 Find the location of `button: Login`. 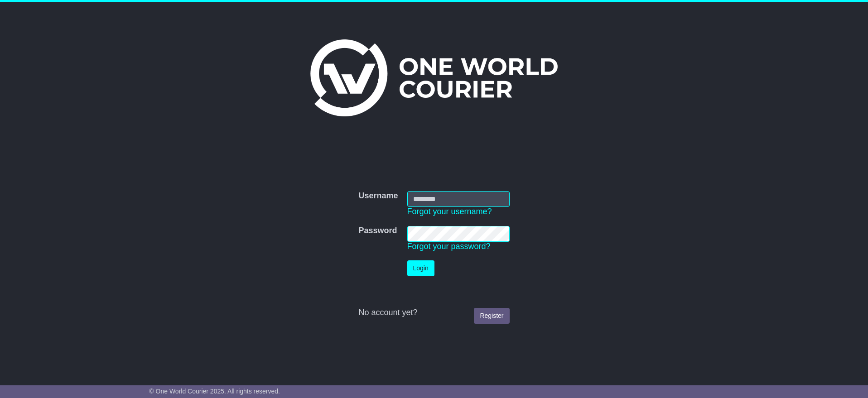

button: Login is located at coordinates (421, 268).